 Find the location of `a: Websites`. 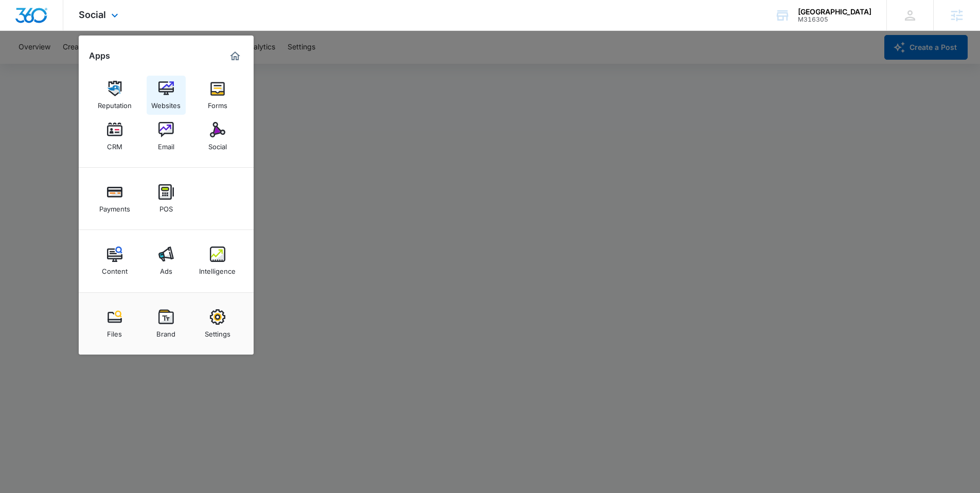

a: Websites is located at coordinates (166, 96).